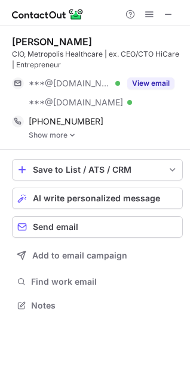 The image size is (190, 380). What do you see at coordinates (106, 135) in the screenshot?
I see `a: Show more` at bounding box center [106, 135].